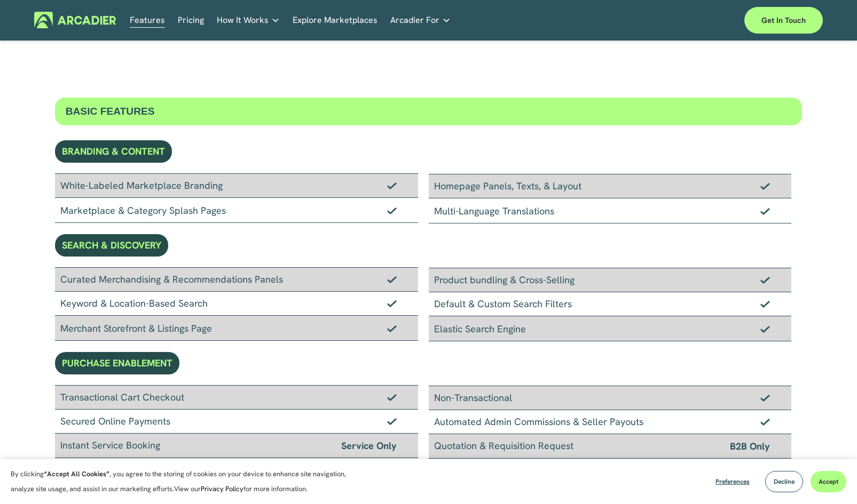 Image resolution: width=857 pixels, height=504 pixels. What do you see at coordinates (611, 447) in the screenshot?
I see `div: Quotation & Requisition Request` at bounding box center [611, 447].